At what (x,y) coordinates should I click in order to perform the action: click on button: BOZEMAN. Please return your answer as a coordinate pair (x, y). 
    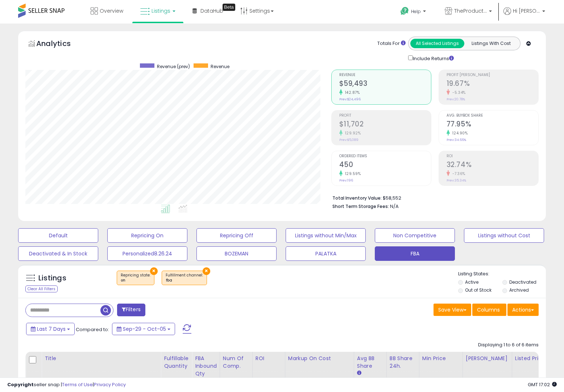
    Looking at the image, I should click on (237, 253).